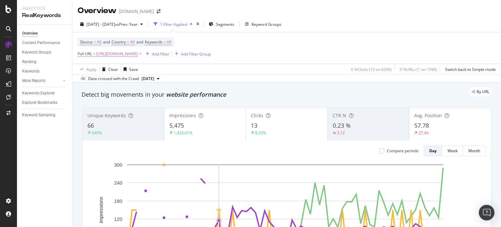 The width and height of the screenshot is (501, 227). Describe the element at coordinates (91, 125) in the screenshot. I see `span: 66` at that location.